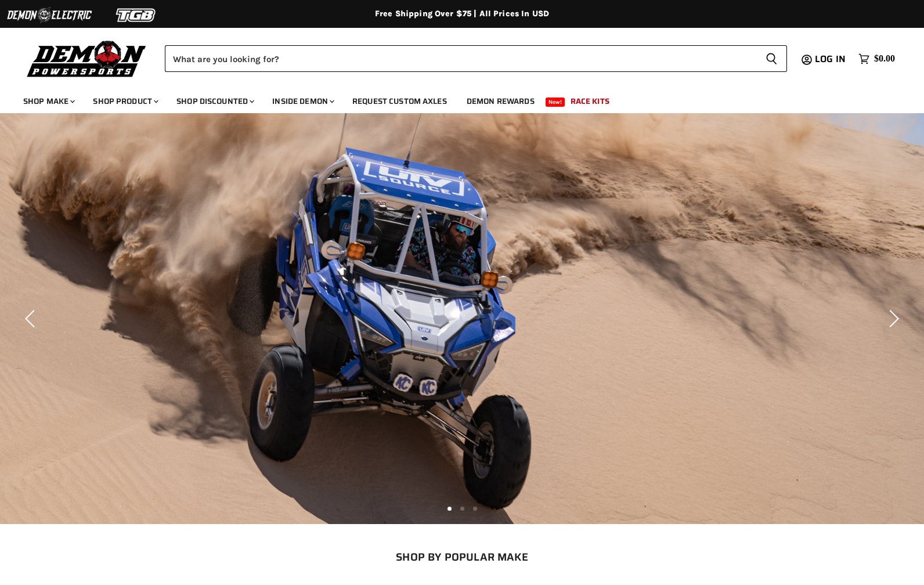  I want to click on a: $0.00, so click(877, 59).